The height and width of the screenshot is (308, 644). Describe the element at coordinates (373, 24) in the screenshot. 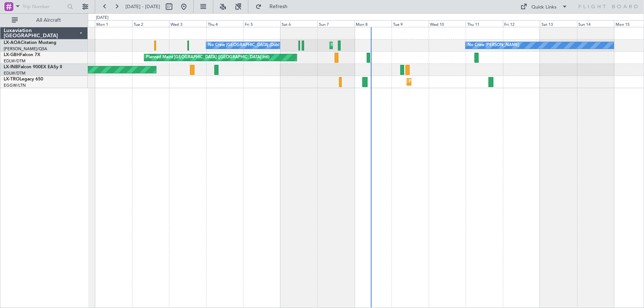

I see `div: Mon 8` at that location.